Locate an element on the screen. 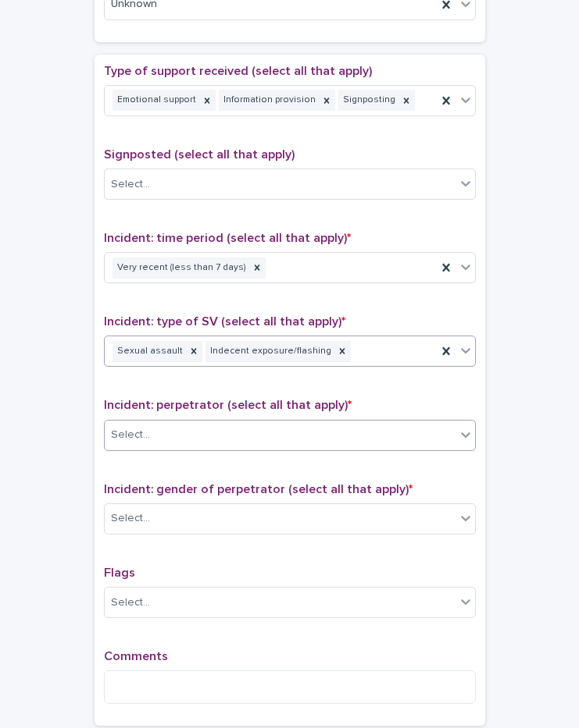 The width and height of the screenshot is (579, 728). div: Information provision is located at coordinates (268, 100).